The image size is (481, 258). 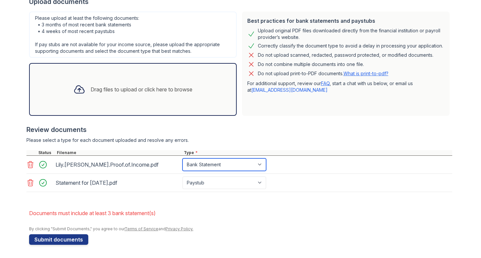 I want to click on div: Please select a type for each document uploaded and resolve any errors., so click(x=239, y=140).